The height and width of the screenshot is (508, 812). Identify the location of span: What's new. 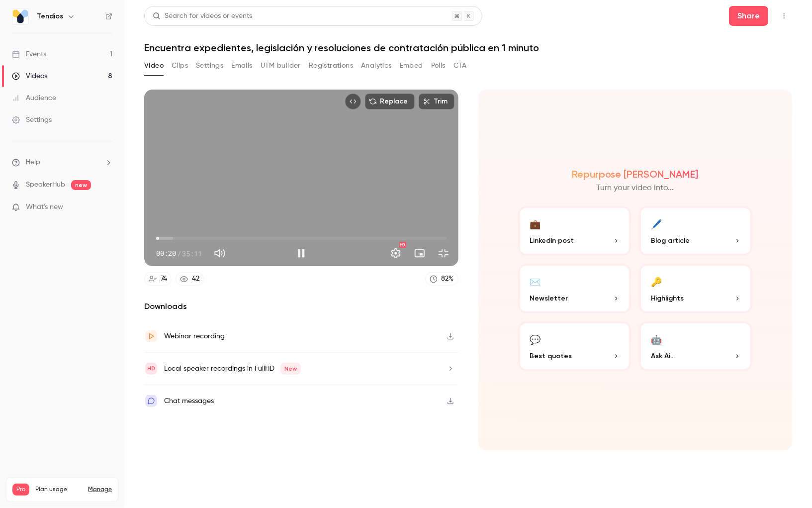
(44, 207).